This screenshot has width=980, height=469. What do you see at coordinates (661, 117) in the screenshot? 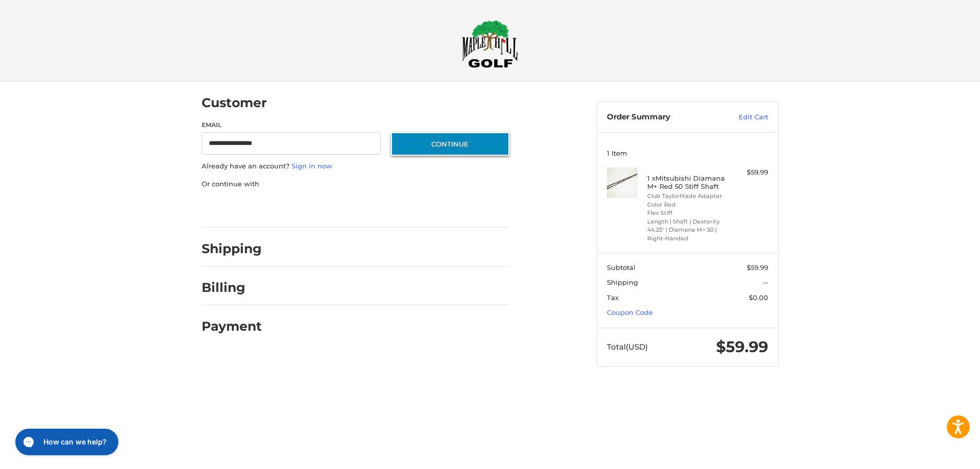
I see `h3: Order Summary` at bounding box center [661, 117].